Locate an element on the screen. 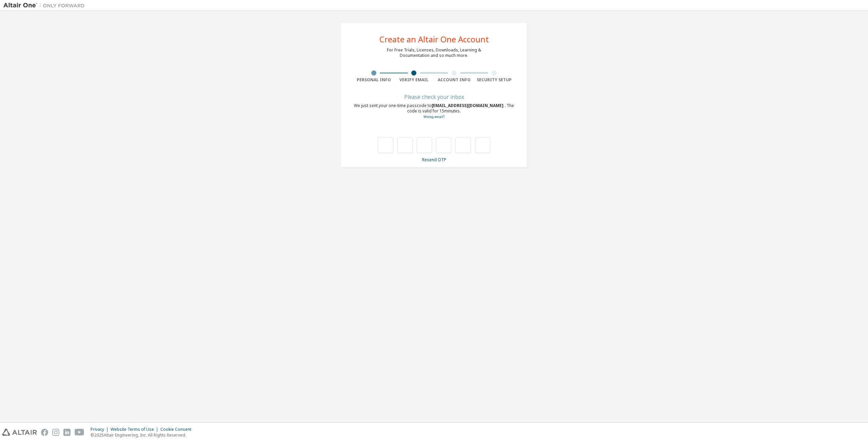 The image size is (868, 442). div: Security Setup is located at coordinates (495, 80).